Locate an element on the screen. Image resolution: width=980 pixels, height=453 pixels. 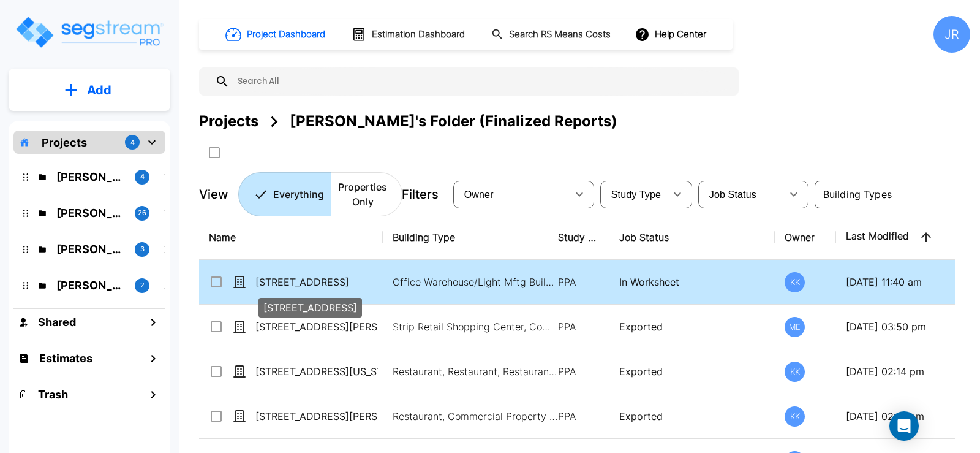
img: Logo is located at coordinates (89, 32).